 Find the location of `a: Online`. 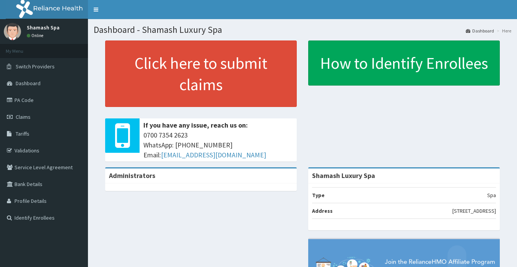

a: Online is located at coordinates (36, 36).